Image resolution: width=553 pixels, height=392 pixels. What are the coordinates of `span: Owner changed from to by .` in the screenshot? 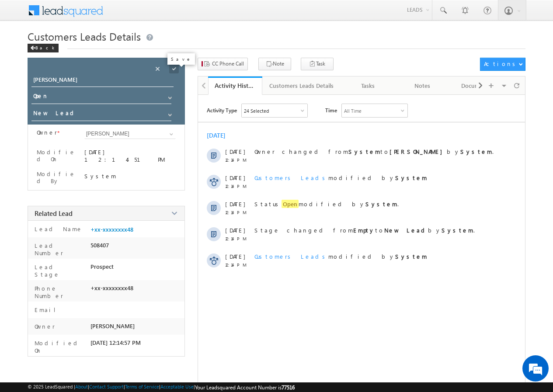 It's located at (374, 151).